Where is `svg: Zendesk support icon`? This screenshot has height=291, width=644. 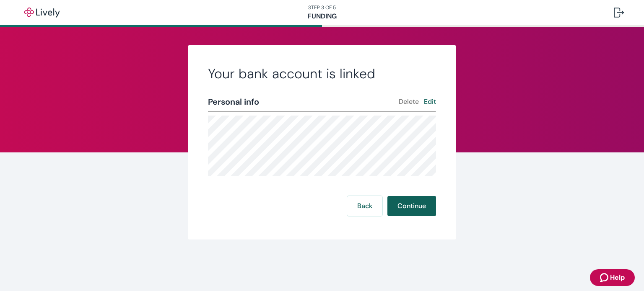 svg: Zendesk support icon is located at coordinates (604, 277).